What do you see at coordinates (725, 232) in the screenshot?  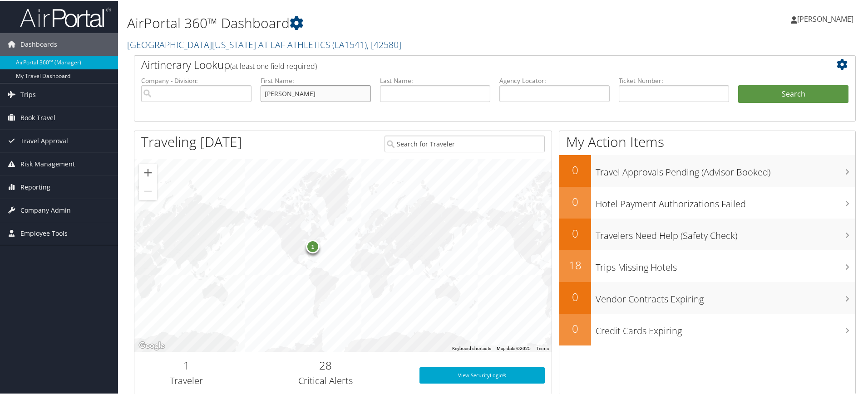 I see `h3: Travelers Need Help (Safety Check)` at bounding box center [725, 232].